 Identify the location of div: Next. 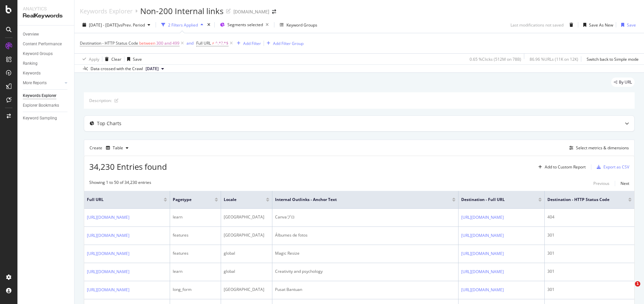
(625, 184).